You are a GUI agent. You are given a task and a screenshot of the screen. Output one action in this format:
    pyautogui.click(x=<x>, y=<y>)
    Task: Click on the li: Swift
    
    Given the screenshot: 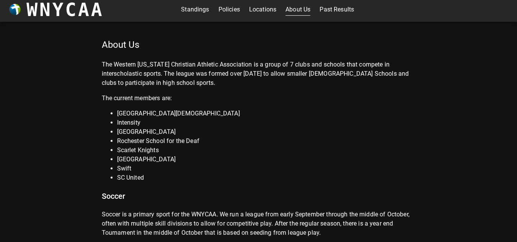 What is the action you would take?
    pyautogui.click(x=267, y=169)
    